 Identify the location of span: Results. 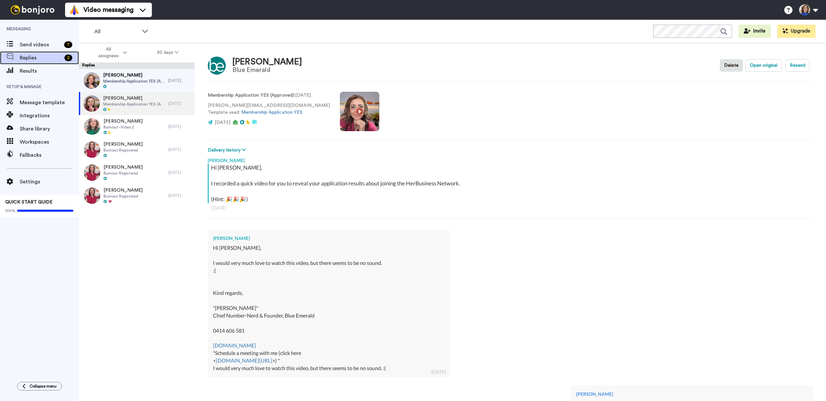
(49, 71).